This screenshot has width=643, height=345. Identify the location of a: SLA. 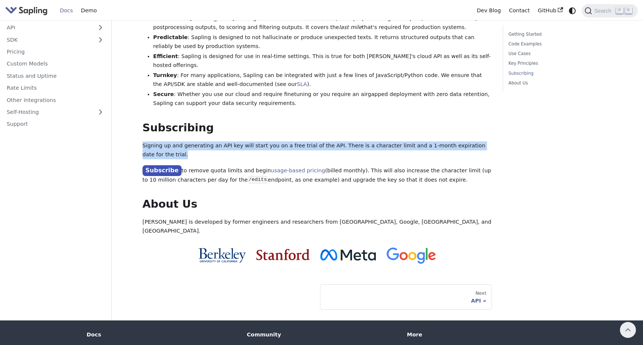
(302, 84).